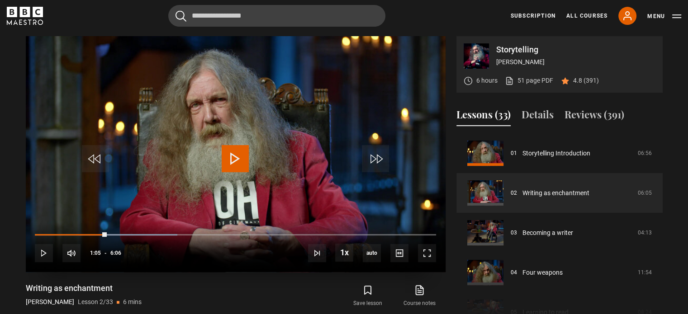 The width and height of the screenshot is (688, 314). What do you see at coordinates (586, 80) in the screenshot?
I see `p: 4.8 (391)` at bounding box center [586, 80].